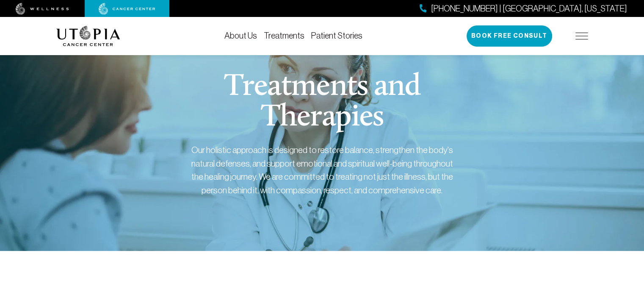 This screenshot has width=644, height=298. Describe the element at coordinates (337, 36) in the screenshot. I see `a: Patient Stories` at that location.